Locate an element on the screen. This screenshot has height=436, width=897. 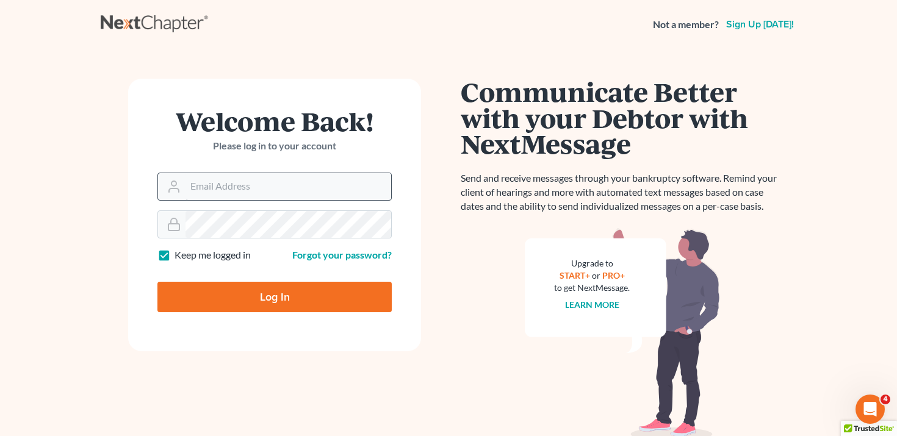
input: Log In is located at coordinates (275, 297).